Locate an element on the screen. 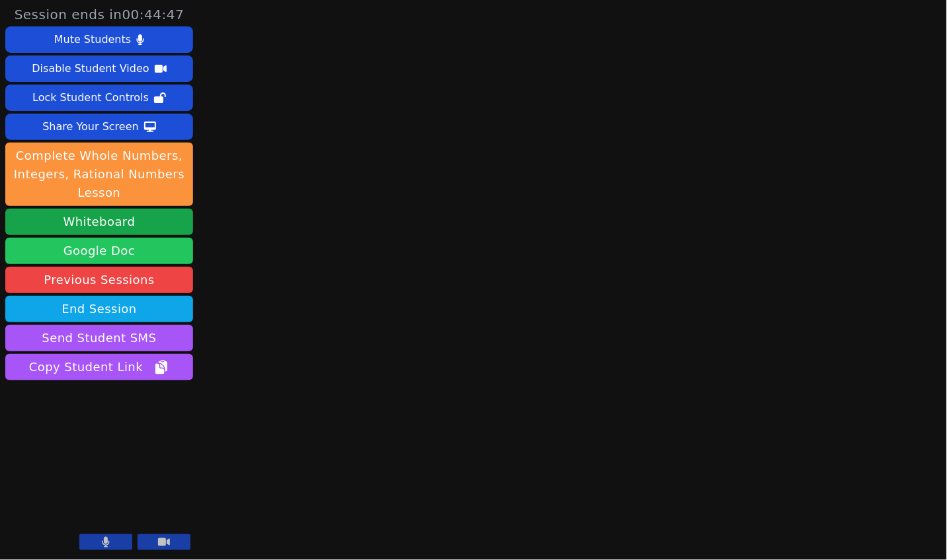 The height and width of the screenshot is (560, 947). span: Copy Student Link is located at coordinates (99, 367).